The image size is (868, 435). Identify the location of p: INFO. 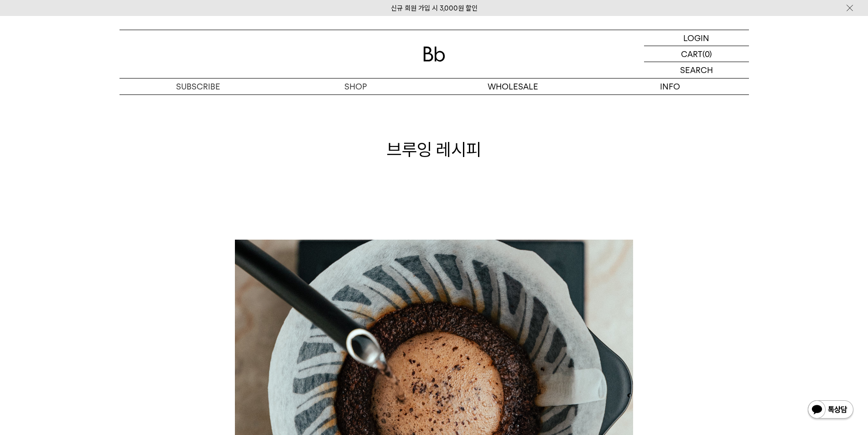
(670, 86).